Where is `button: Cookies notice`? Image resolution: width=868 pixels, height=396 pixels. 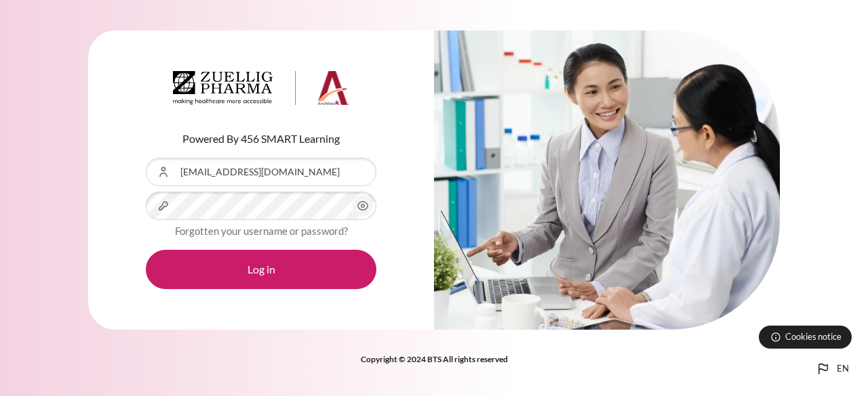
button: Cookies notice is located at coordinates (805, 337).